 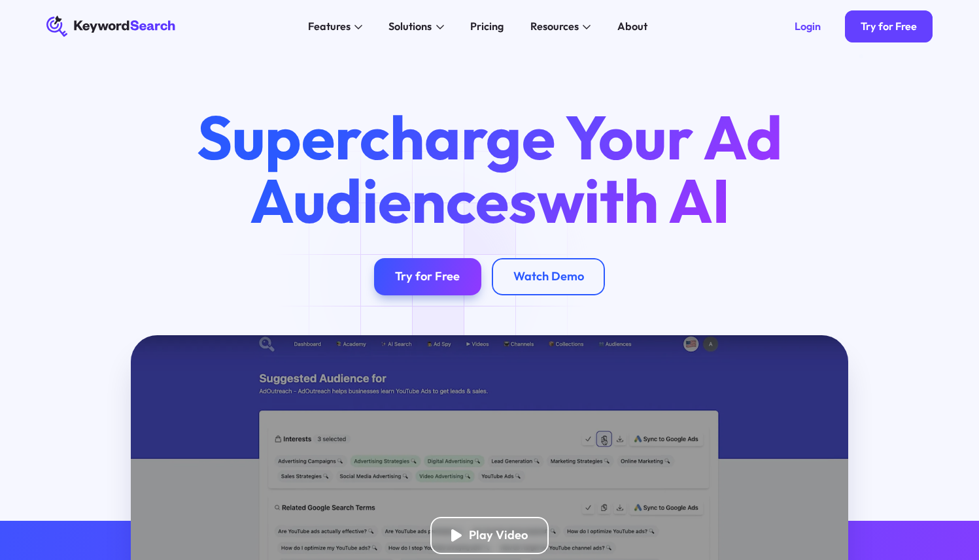 I want to click on div: Solutions, so click(x=410, y=26).